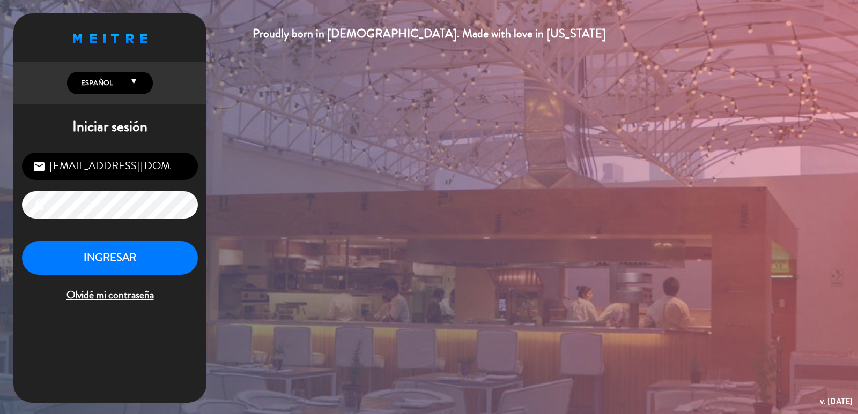 This screenshot has height=414, width=858. Describe the element at coordinates (110, 127) in the screenshot. I see `h1: Iniciar sesión` at that location.